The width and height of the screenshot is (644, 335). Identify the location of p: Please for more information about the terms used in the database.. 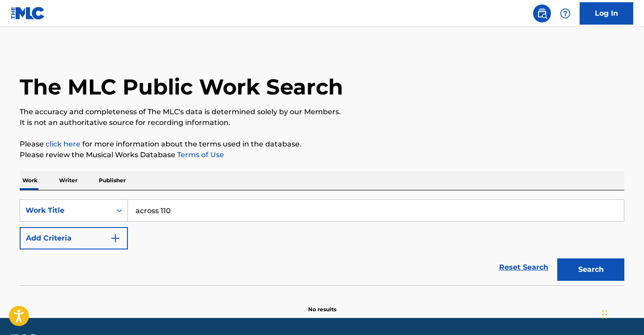
(322, 144).